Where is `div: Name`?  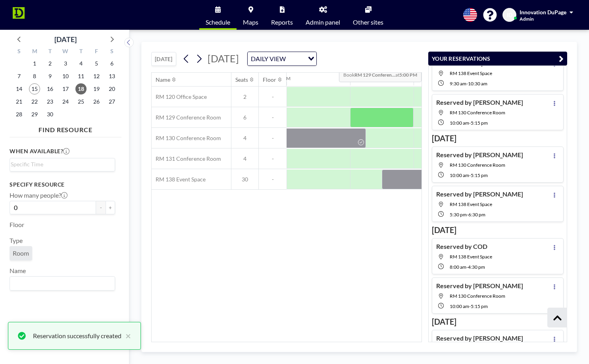 div: Name is located at coordinates (162, 80).